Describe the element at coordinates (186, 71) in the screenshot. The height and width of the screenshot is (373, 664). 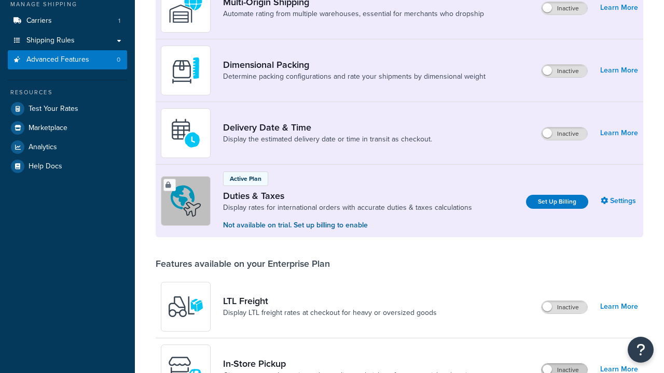
I see `img: DTVBYsAAAAAASUVORK5CYII=` at that location.